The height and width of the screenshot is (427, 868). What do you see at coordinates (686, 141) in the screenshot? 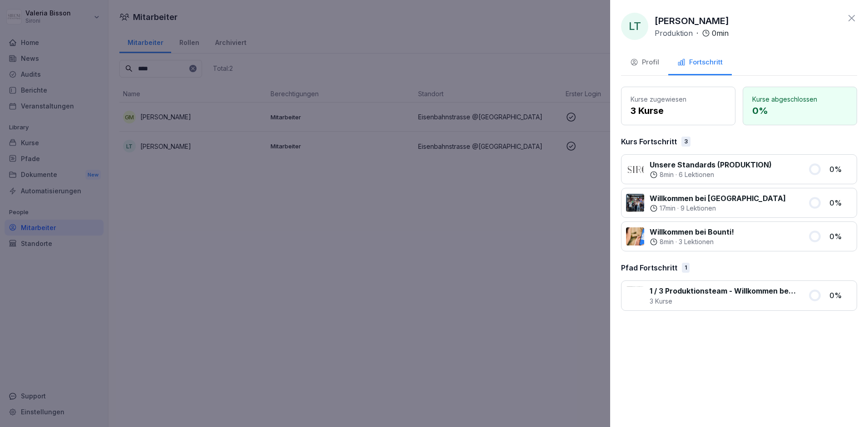
I see `div: 3` at bounding box center [686, 141].